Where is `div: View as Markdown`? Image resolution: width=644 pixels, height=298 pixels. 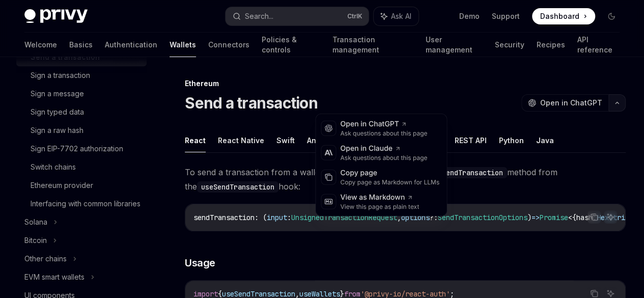 div: View as Markdown is located at coordinates (379, 198).